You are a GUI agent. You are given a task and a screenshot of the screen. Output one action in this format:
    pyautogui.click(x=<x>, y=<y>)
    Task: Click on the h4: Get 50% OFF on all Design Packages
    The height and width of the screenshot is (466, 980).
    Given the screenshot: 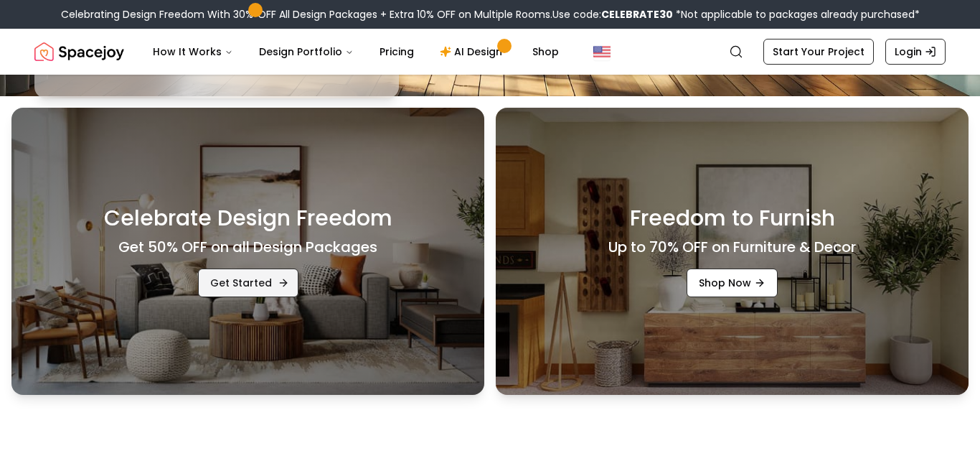 What is the action you would take?
    pyautogui.click(x=248, y=247)
    